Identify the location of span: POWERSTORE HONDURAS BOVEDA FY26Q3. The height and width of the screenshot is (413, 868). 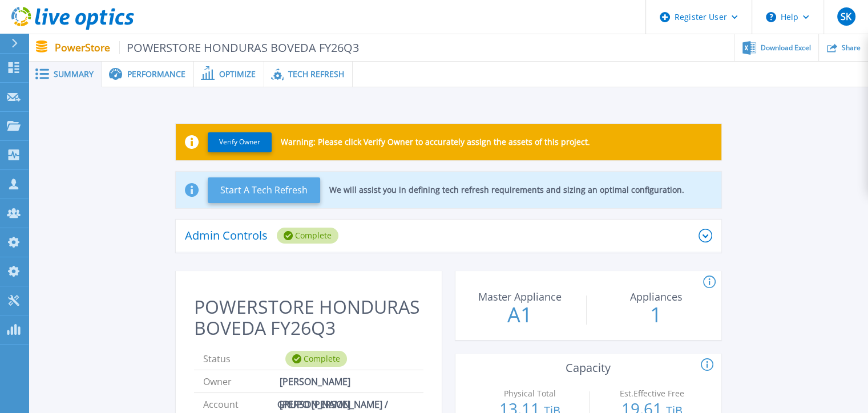
(239, 47).